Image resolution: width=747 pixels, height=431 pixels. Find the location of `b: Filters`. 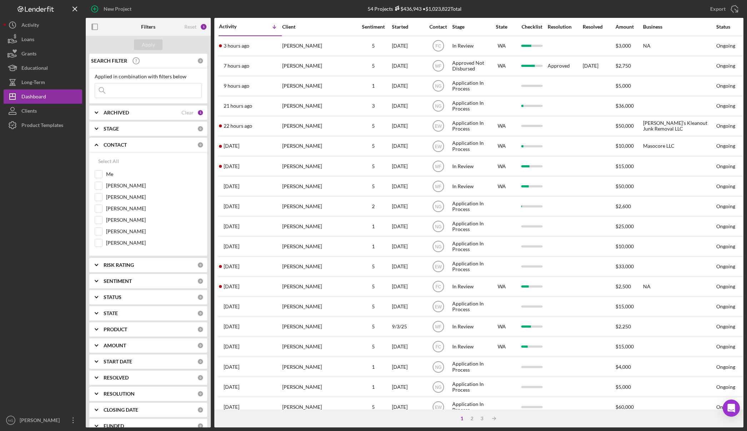

b: Filters is located at coordinates (148, 27).